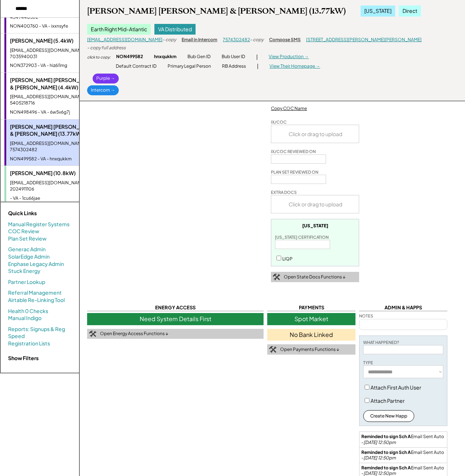  What do you see at coordinates (24, 271) in the screenshot?
I see `a: Stuck Energy` at bounding box center [24, 271].